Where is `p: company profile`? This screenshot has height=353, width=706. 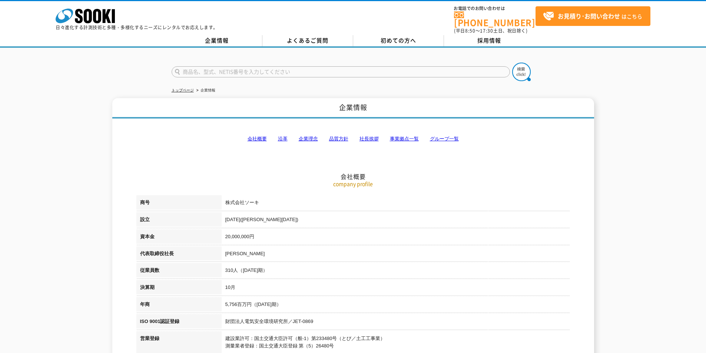
p: company profile is located at coordinates (353, 184).